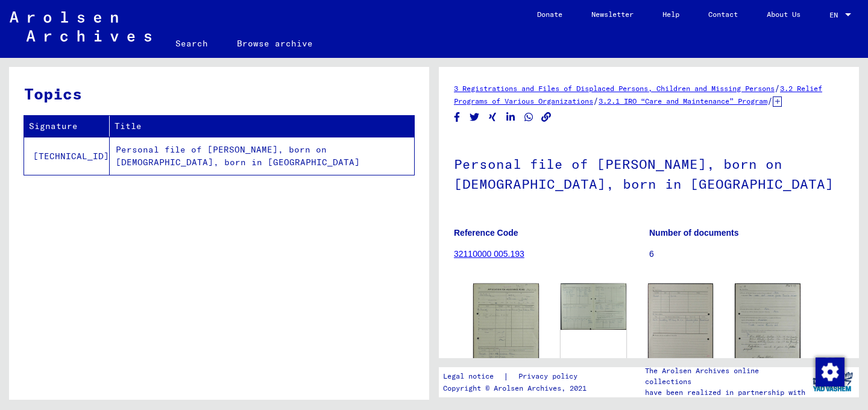  Describe the element at coordinates (746, 254) in the screenshot. I see `p: 6` at that location.